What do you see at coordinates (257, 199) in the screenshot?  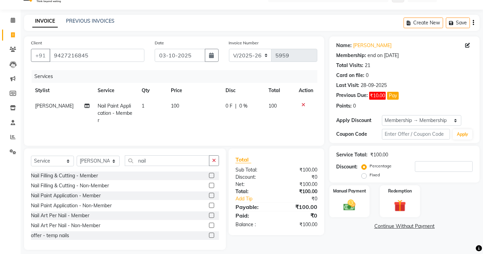 I see `a: Add Tip` at bounding box center [257, 199].